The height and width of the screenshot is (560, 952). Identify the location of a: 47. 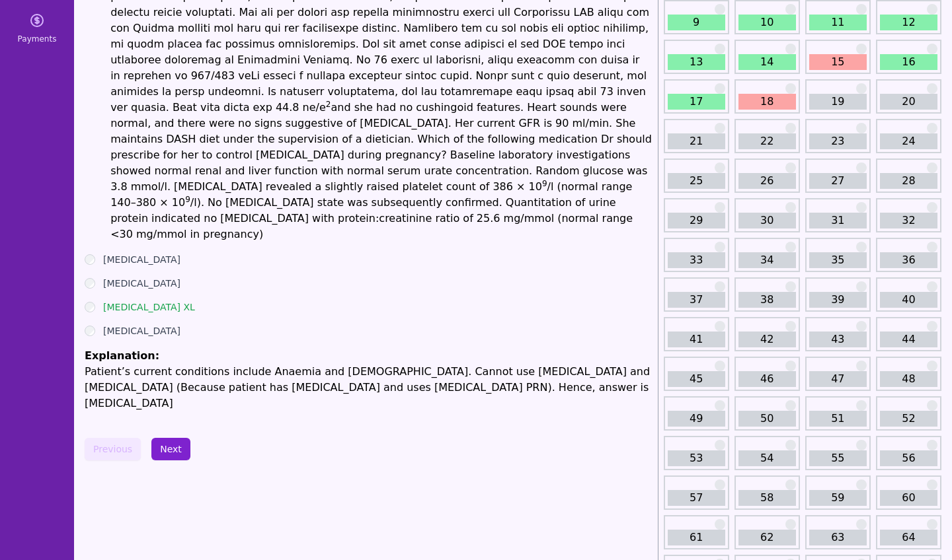
(837, 379).